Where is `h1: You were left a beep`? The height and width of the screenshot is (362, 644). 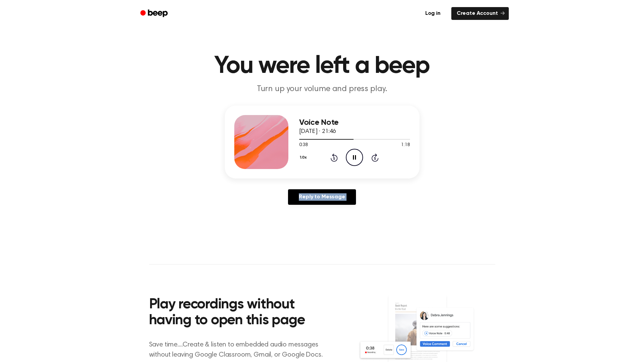 h1: You were left a beep is located at coordinates (322, 66).